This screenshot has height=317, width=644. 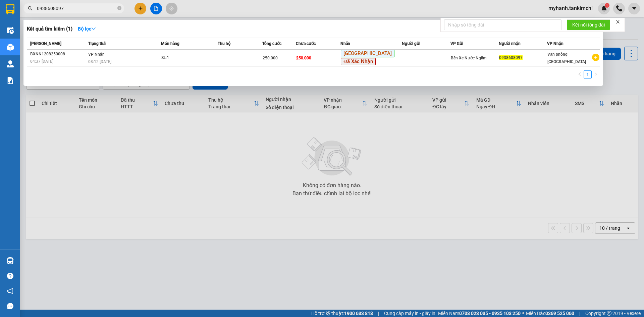 What do you see at coordinates (358, 61) in the screenshot?
I see `span: Đã Xác Nhận` at bounding box center [358, 61].